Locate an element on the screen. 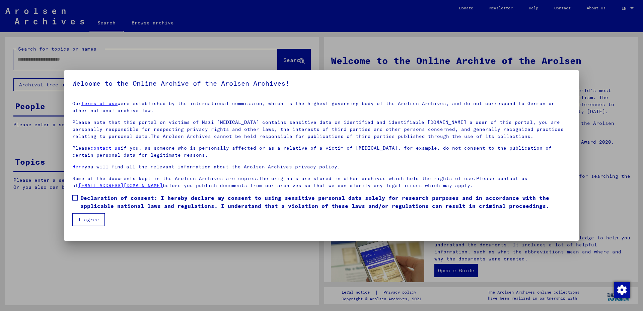 The image size is (643, 311). a: contact us is located at coordinates (106, 148).